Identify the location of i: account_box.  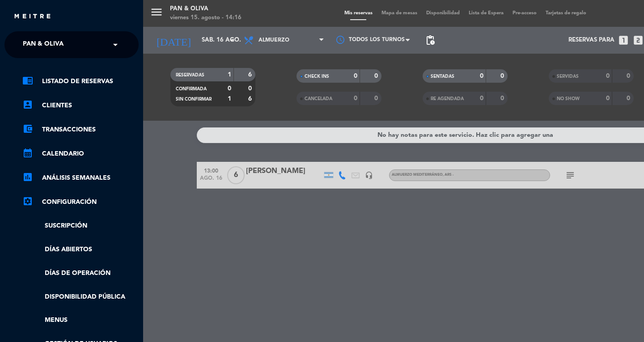
(28, 105).